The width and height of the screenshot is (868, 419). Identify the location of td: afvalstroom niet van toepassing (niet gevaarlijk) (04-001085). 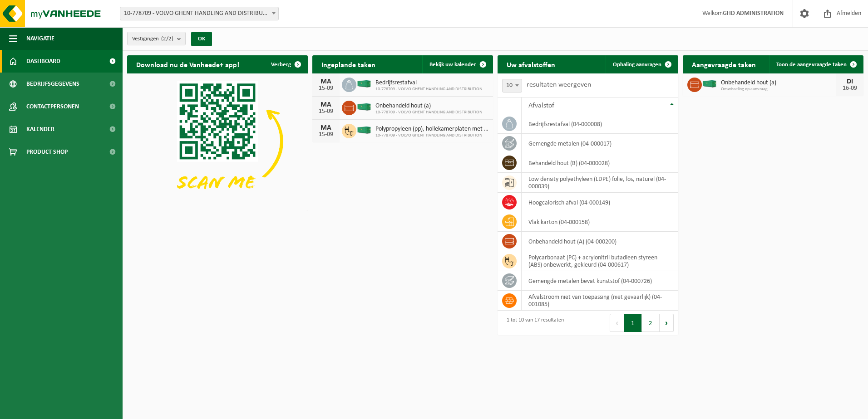
(600, 301).